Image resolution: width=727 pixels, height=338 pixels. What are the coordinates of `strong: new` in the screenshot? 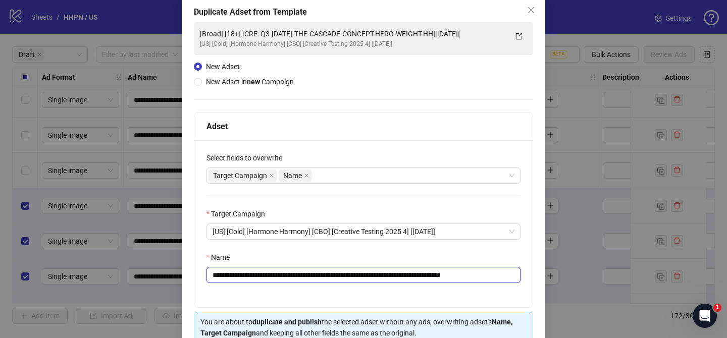 It's located at (253, 82).